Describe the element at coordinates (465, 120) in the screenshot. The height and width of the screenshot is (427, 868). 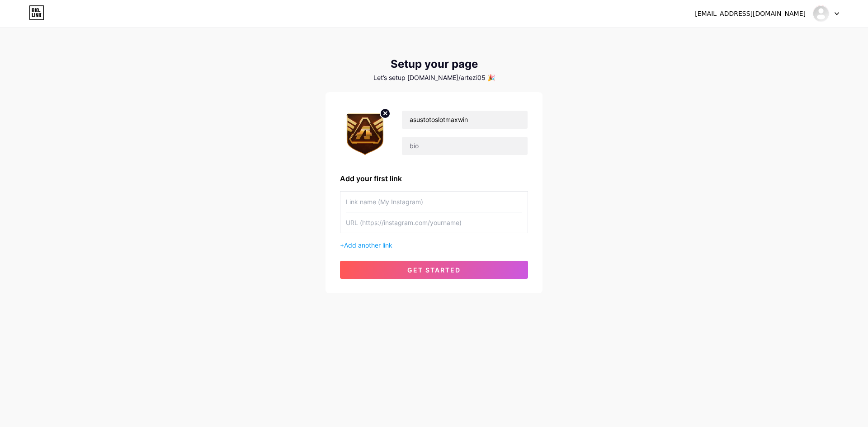
I see `input: Your name` at that location.